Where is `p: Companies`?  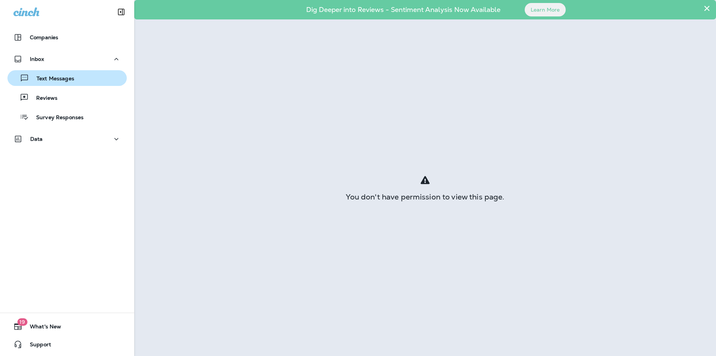
p: Companies is located at coordinates (44, 37).